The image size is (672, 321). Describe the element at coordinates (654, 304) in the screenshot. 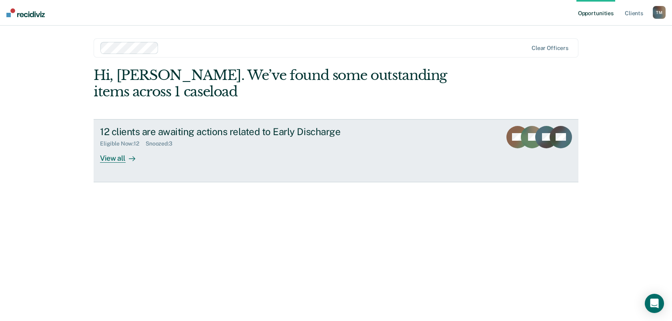

I see `div: Open Intercom Messenger` at that location.